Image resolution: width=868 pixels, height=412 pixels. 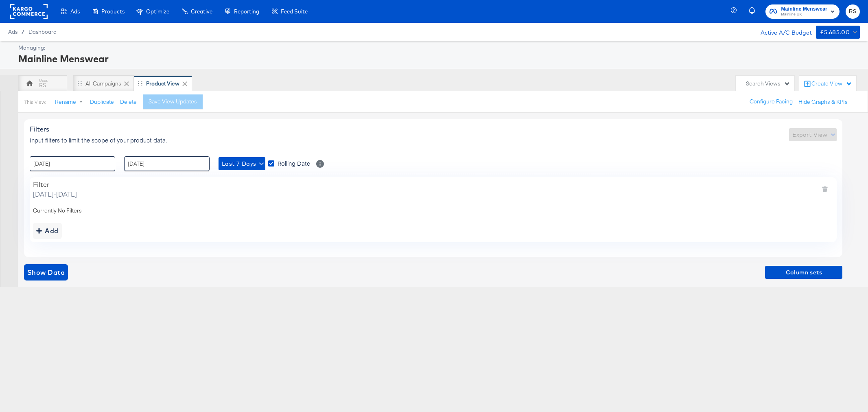 I want to click on div: Filter, so click(x=55, y=184).